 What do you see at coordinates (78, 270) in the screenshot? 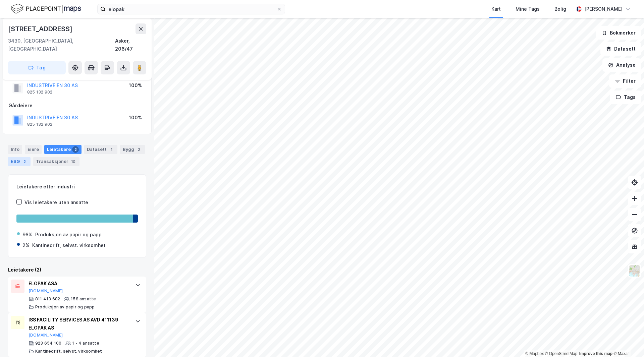
I see `div: Leietakere (2)` at bounding box center [78, 270].